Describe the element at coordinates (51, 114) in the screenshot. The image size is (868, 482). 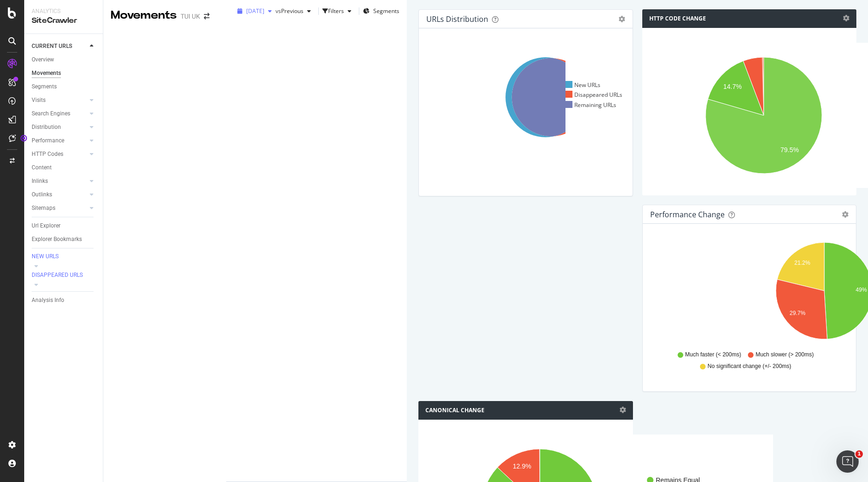
I see `div: Search Engines` at that location.